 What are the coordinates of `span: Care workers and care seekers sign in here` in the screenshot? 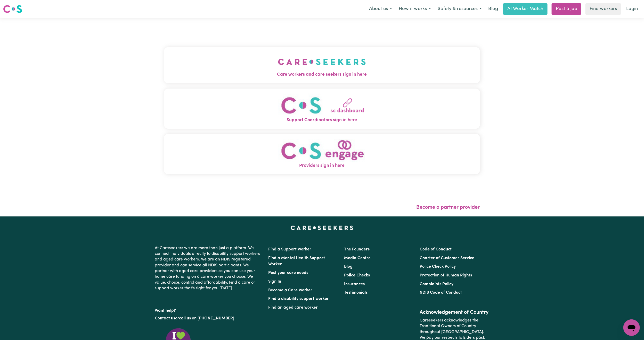 It's located at (322, 75).